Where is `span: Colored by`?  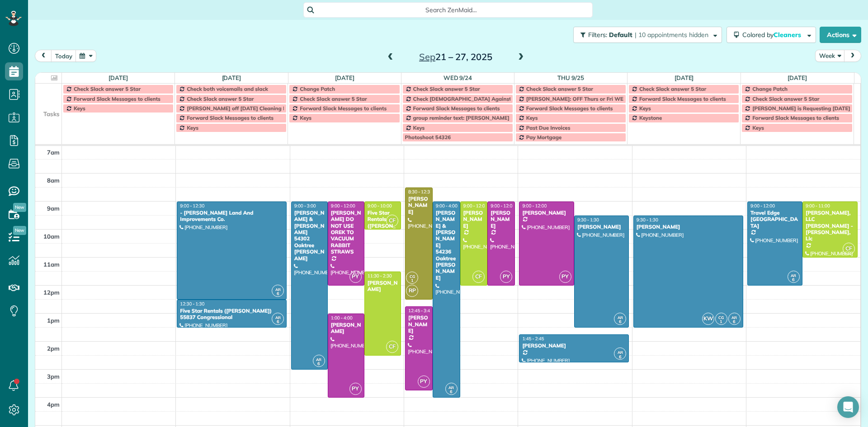 span: Colored by is located at coordinates (774, 35).